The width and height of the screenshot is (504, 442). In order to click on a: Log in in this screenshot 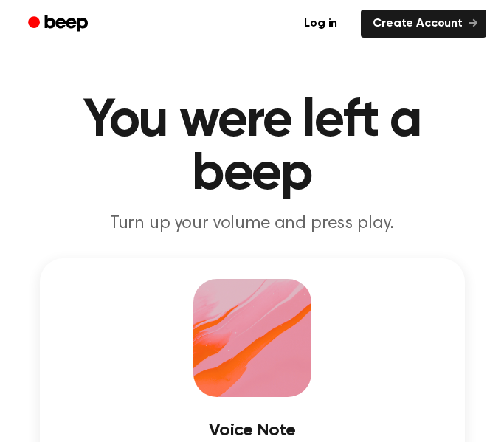, I will do `click(320, 24)`.